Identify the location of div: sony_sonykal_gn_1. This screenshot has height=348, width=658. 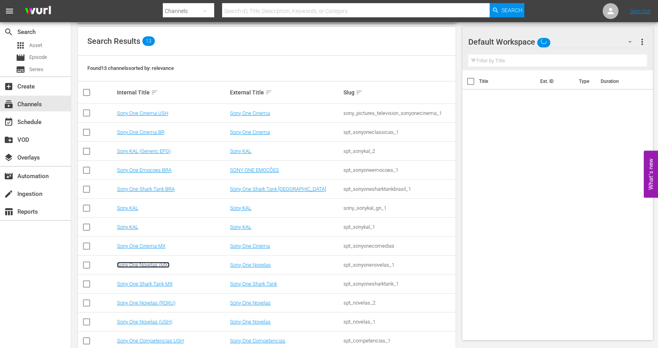
(399, 208).